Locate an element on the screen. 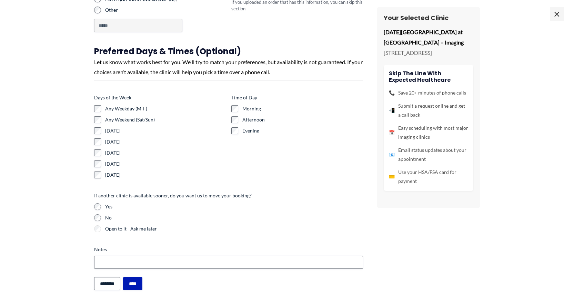 The width and height of the screenshot is (574, 304). label: Other is located at coordinates (165, 10).